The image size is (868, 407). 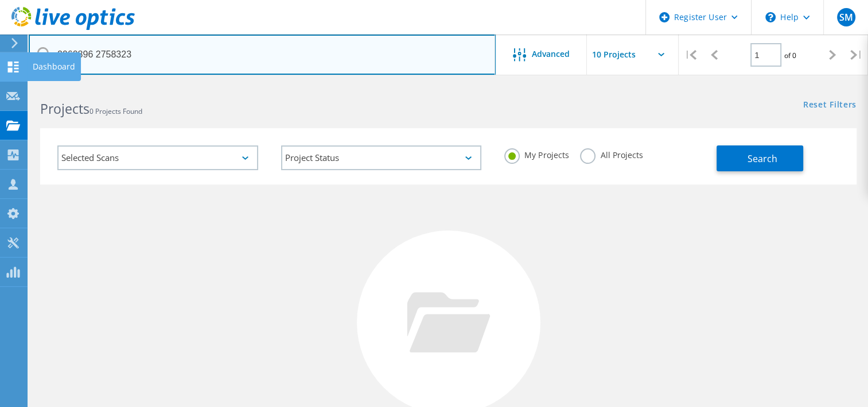 I want to click on input: Search projects by name, owner, ID, company, etc, so click(x=262, y=55).